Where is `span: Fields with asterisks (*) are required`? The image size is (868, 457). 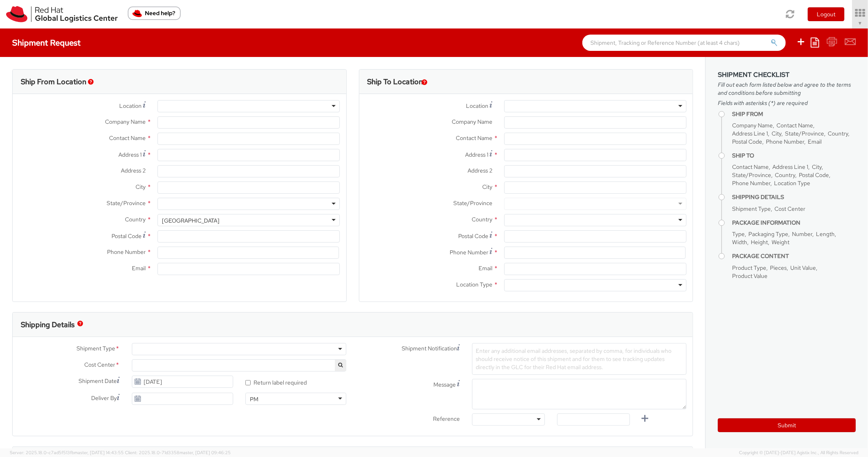 span: Fields with asterisks (*) are required is located at coordinates (787, 103).